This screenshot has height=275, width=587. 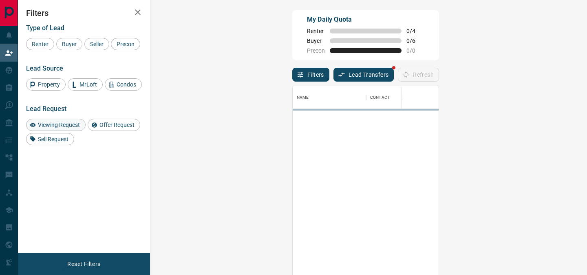 What do you see at coordinates (84, 13) in the screenshot?
I see `h2: Filters` at bounding box center [84, 13].